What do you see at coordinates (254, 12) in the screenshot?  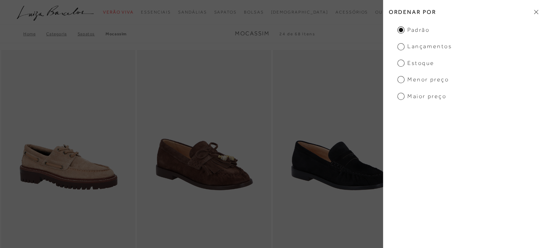 I see `span: Bolsas` at bounding box center [254, 12].